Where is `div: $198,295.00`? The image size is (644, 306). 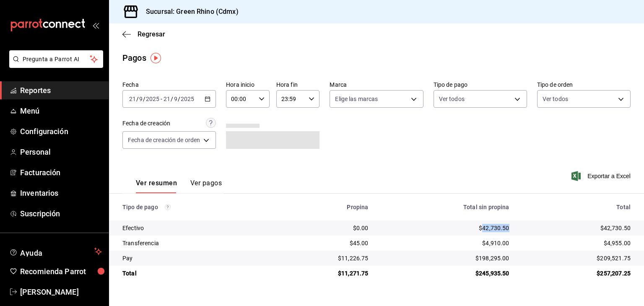 div: $198,295.00 is located at coordinates (446, 258).